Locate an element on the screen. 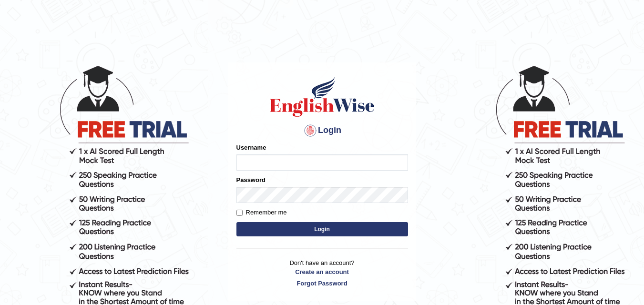 The height and width of the screenshot is (305, 644). label: Remember me is located at coordinates (262, 212).